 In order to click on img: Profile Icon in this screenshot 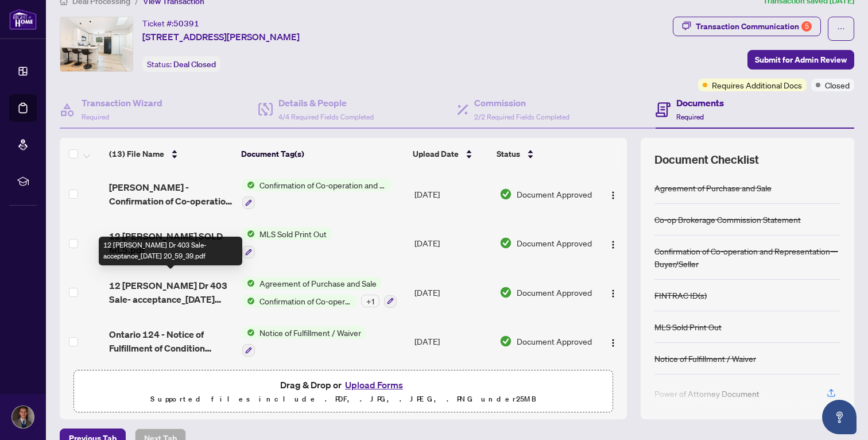, I will do `click(23, 417)`.